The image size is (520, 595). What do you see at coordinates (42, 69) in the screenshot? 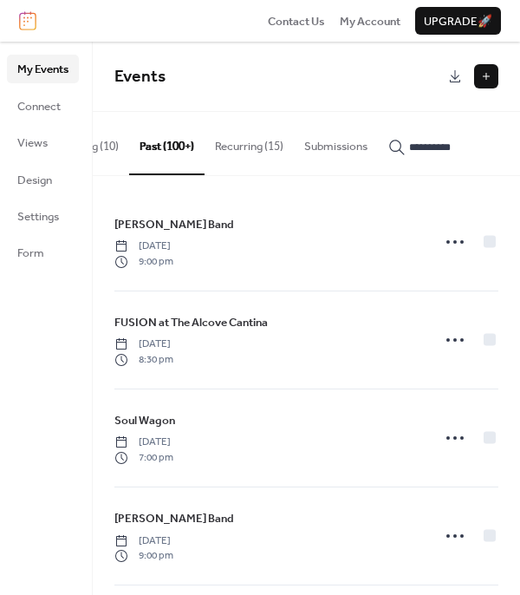
I see `a: My Events` at bounding box center [42, 69].